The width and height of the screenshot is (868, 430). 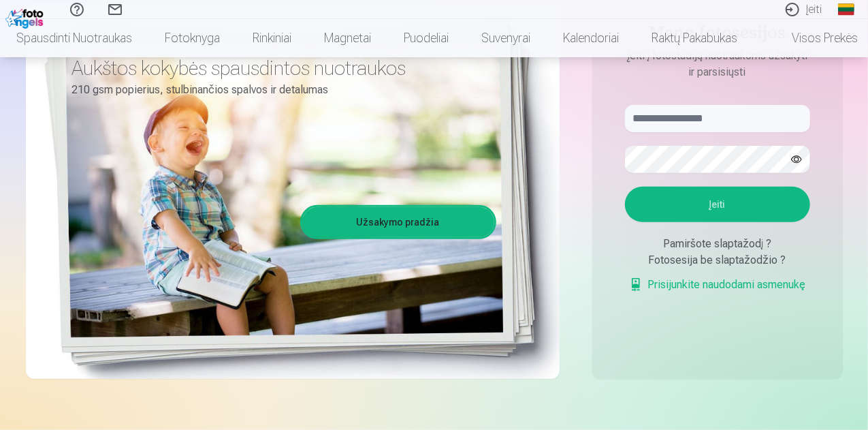 What do you see at coordinates (695, 38) in the screenshot?
I see `a: Raktų pakabukas` at bounding box center [695, 38].